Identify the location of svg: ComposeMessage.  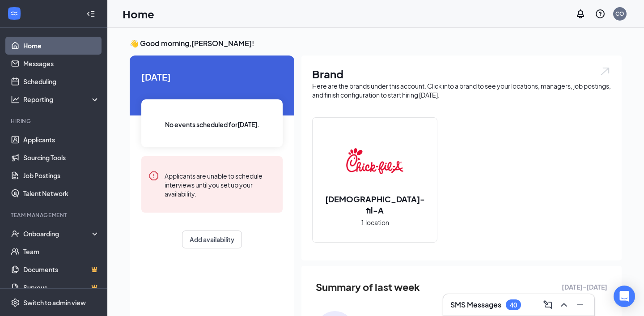
(548, 304).